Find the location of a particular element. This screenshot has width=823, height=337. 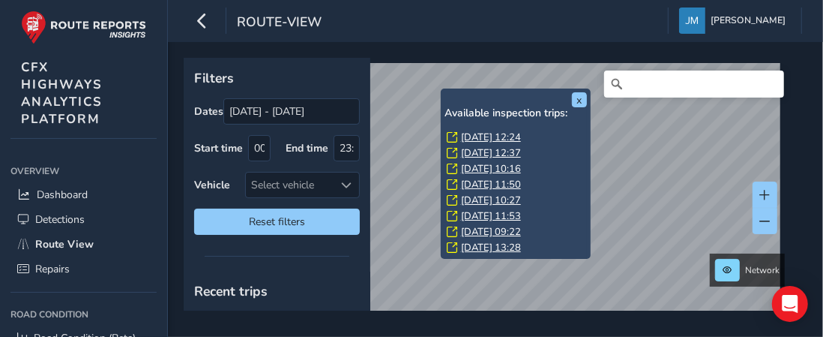

label: Vehicle is located at coordinates (212, 184).